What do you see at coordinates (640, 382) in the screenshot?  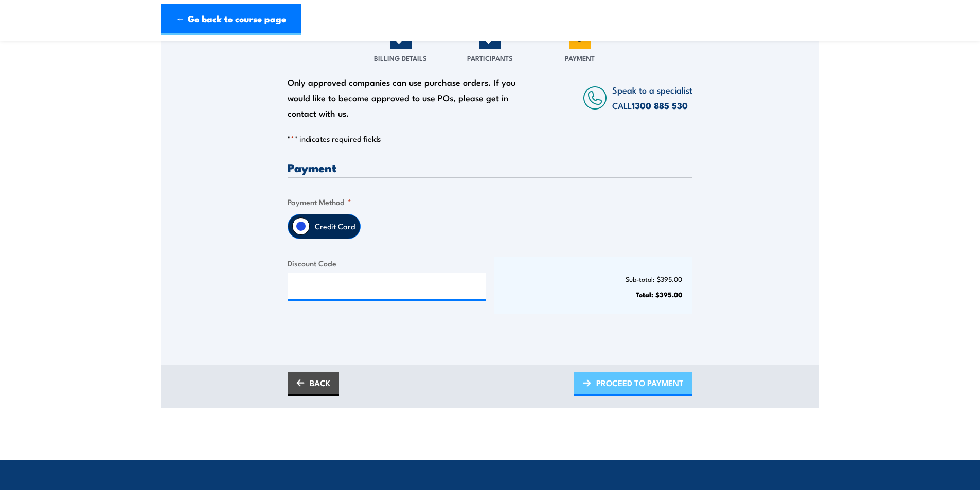 I see `span: PROCEED TO PAYMENT` at bounding box center [640, 382].